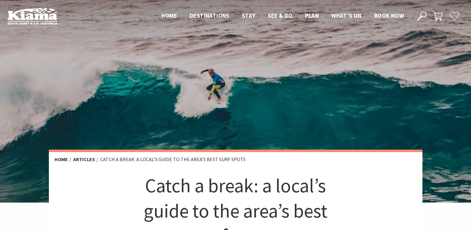 This screenshot has height=230, width=471. I want to click on span: Book now, so click(389, 16).